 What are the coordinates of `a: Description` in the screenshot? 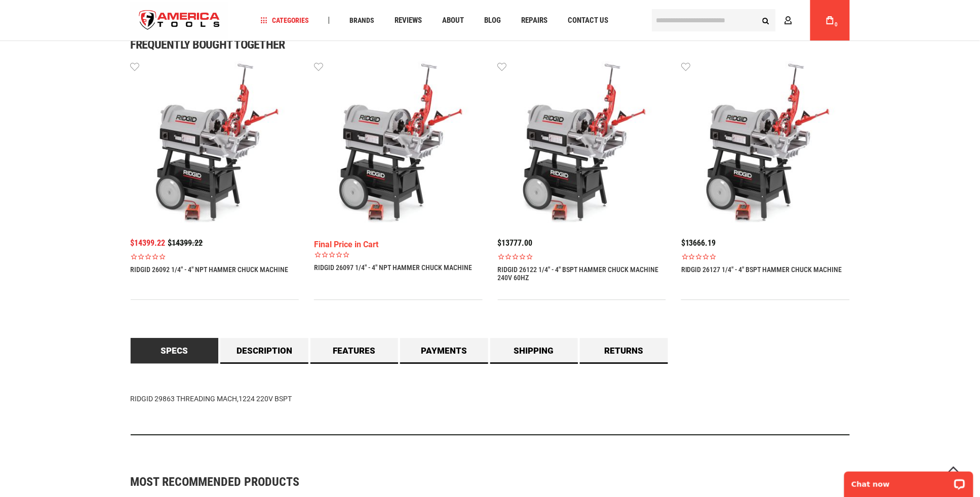 It's located at (264, 351).